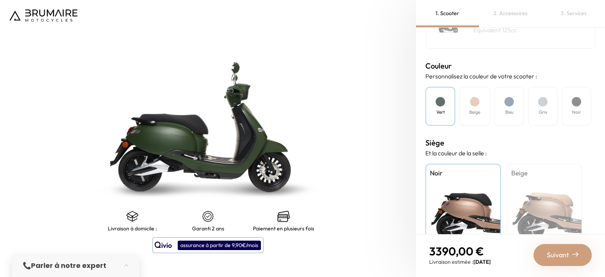 The height and width of the screenshot is (277, 605). I want to click on img: certificat-de-garantie.png, so click(208, 216).